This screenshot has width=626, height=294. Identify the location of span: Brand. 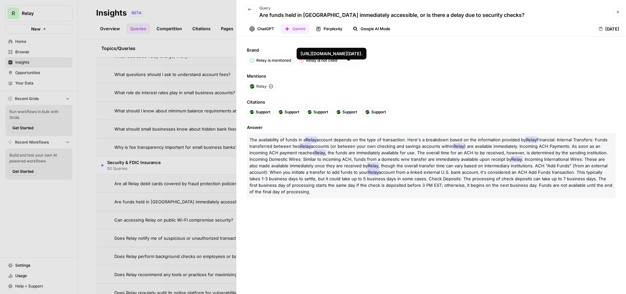
(431, 50).